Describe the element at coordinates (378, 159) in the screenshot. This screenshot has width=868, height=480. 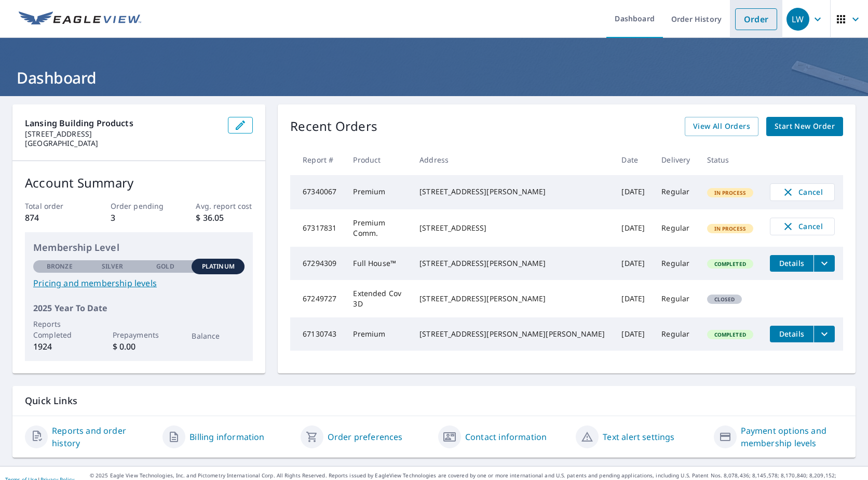
I see `th: Product` at that location.